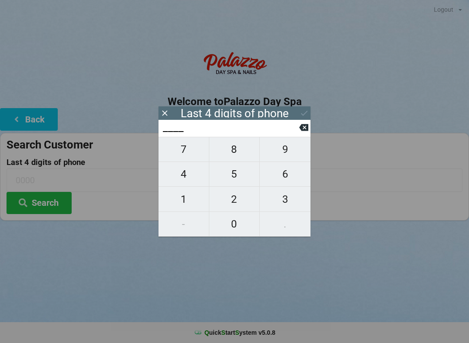 Image resolution: width=469 pixels, height=343 pixels. I want to click on button: 9, so click(285, 149).